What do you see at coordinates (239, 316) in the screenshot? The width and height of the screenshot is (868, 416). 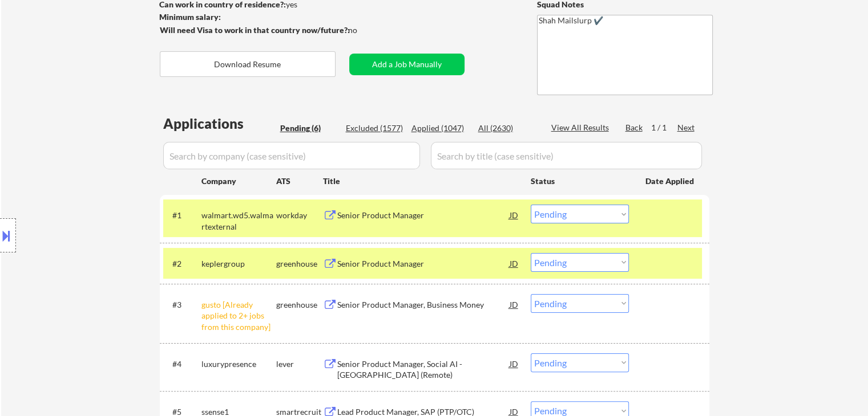 I see `div: gusto [Already applied to 2+ jobs from this company]` at bounding box center [239, 316].